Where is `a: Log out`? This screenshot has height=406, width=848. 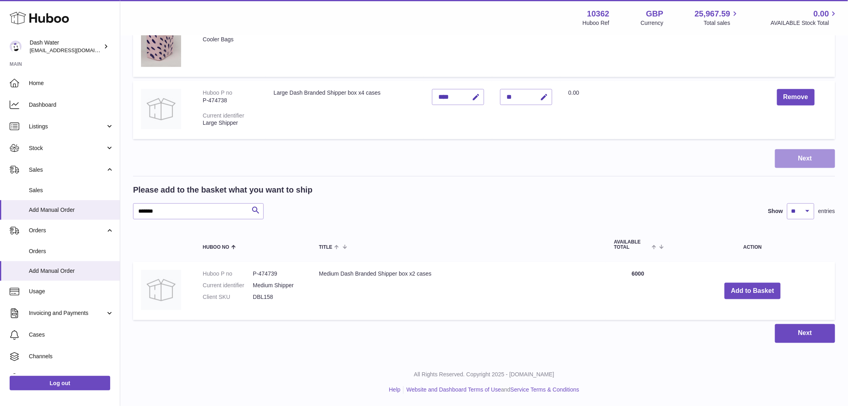 a: Log out is located at coordinates (60, 383).